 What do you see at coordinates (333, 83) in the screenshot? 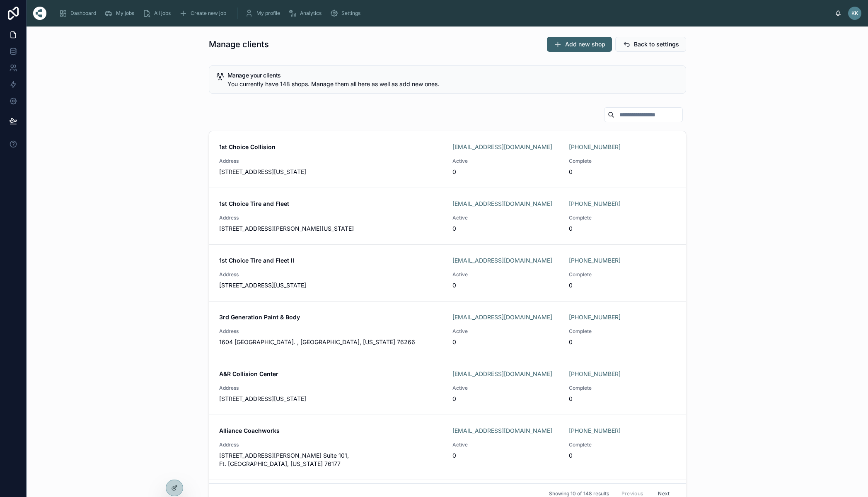
I see `span: You currently have 148 shops. Manage them all here as well as add new ones.` at bounding box center [333, 83].